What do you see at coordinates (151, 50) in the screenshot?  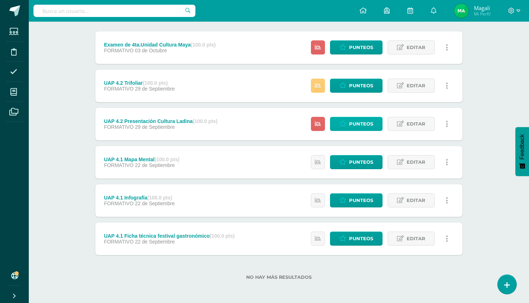 I see `span: 03 de Octubre` at bounding box center [151, 50].